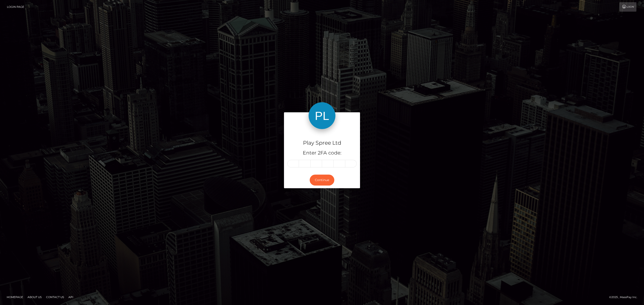 Image resolution: width=644 pixels, height=305 pixels. What do you see at coordinates (322, 180) in the screenshot?
I see `button: Continue` at bounding box center [322, 180].